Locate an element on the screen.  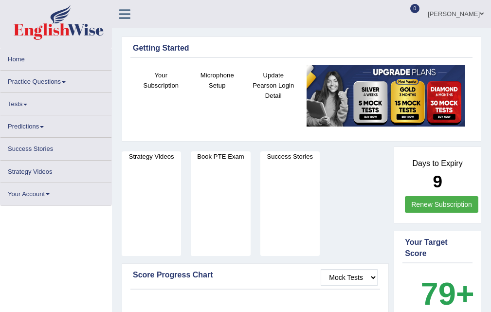
h4: Success Stories is located at coordinates (290, 156).